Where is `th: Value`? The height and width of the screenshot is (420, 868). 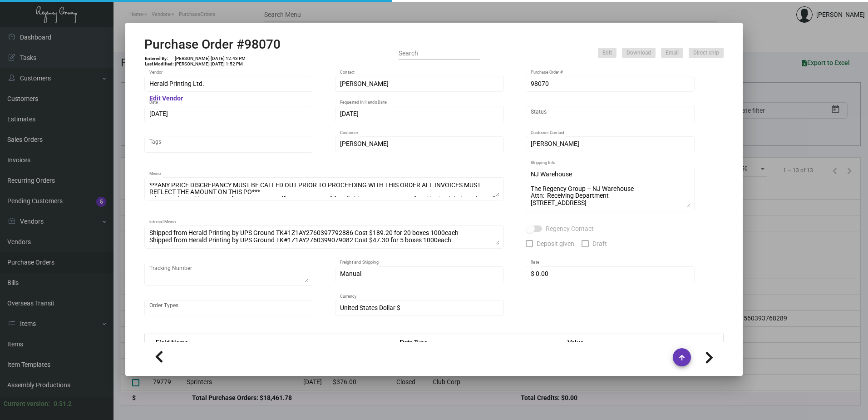 th: Value is located at coordinates (641, 342).